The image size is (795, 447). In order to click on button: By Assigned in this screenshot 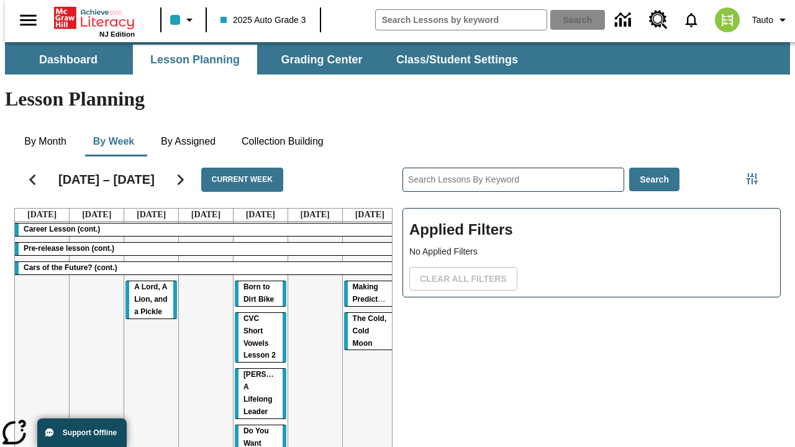, I will do `click(188, 142)`.